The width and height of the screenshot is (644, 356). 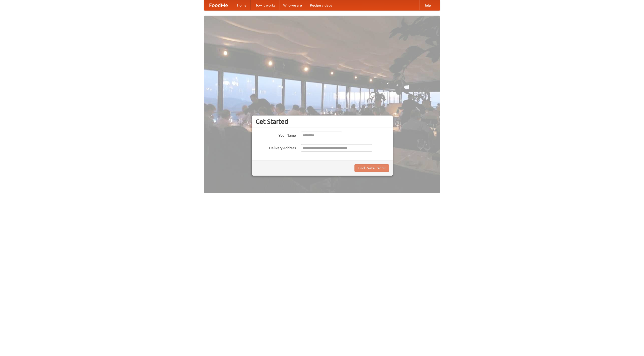 I want to click on a: FoodMe, so click(x=218, y=5).